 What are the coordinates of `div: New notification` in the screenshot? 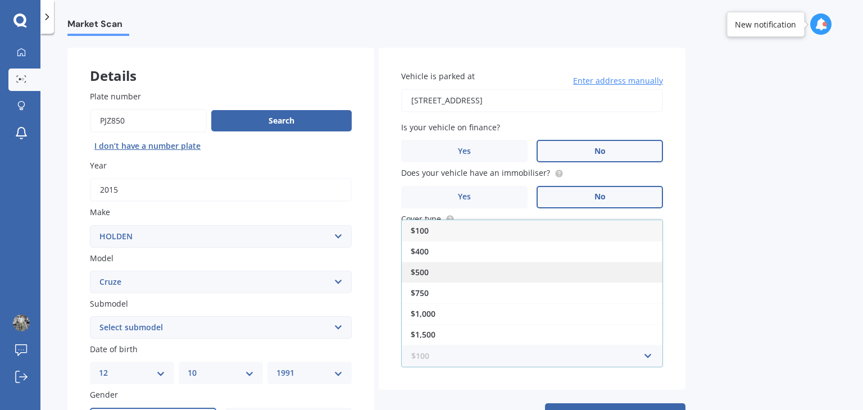 It's located at (765, 24).